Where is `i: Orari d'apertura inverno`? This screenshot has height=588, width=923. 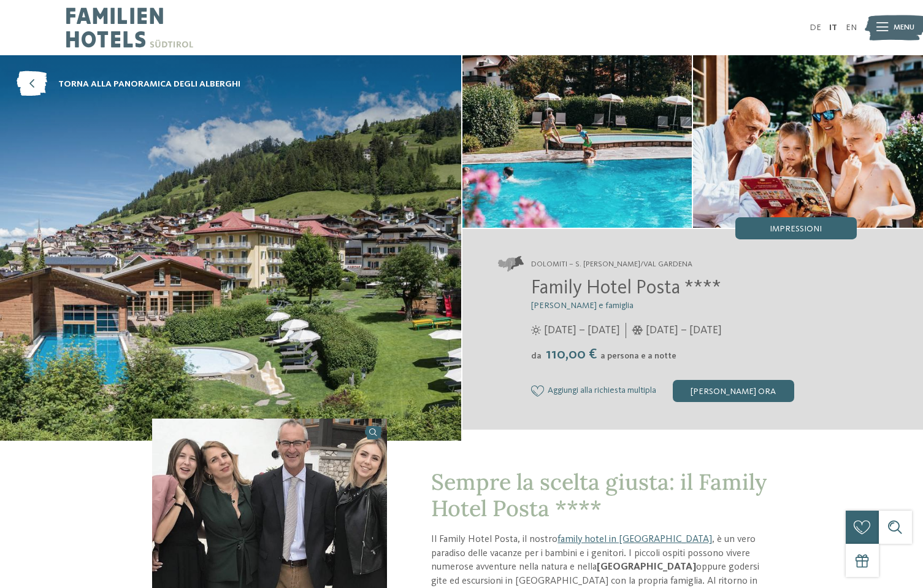 i: Orari d'apertura inverno is located at coordinates (637, 330).